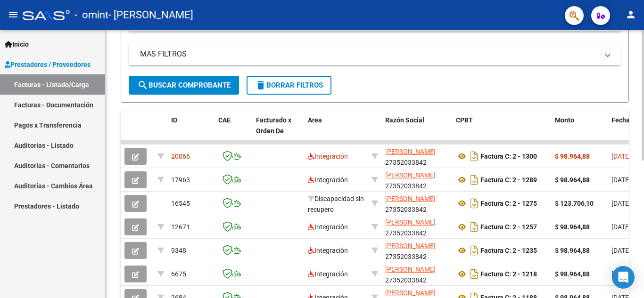 The width and height of the screenshot is (644, 298). What do you see at coordinates (16, 44) in the screenshot?
I see `span: Inicio` at bounding box center [16, 44].